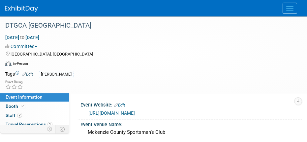  What do you see at coordinates (19, 115) in the screenshot?
I see `span: 2` at bounding box center [19, 115].